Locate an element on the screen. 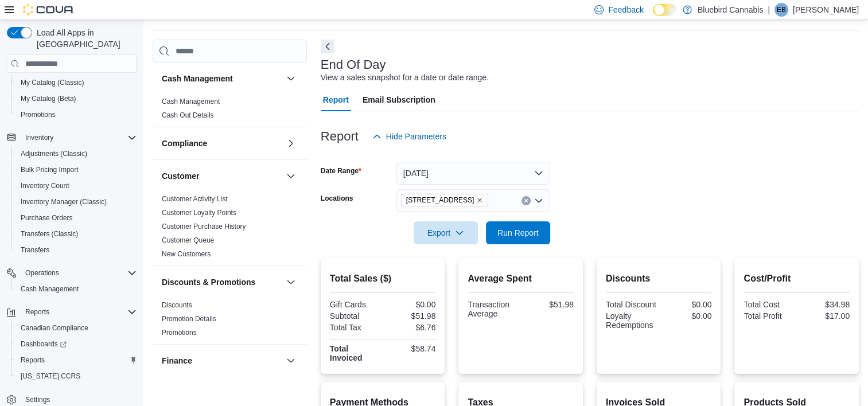  h3: Customer is located at coordinates (180, 176).